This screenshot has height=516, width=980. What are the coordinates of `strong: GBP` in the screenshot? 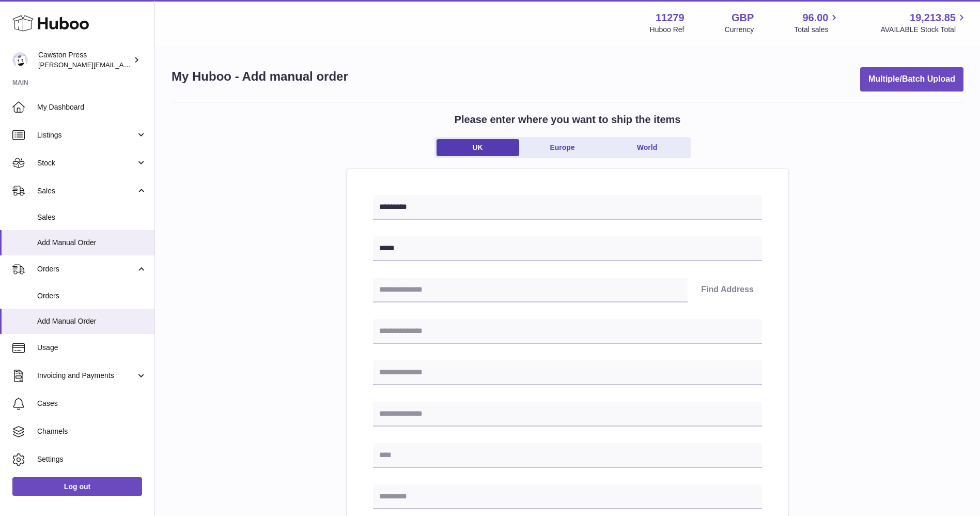 It's located at (742, 17).